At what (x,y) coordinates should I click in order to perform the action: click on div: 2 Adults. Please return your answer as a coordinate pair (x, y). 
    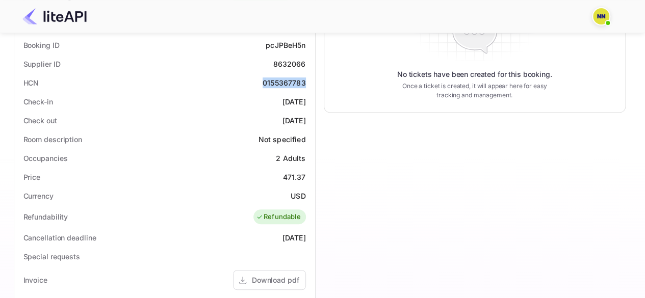
    Looking at the image, I should click on (291, 158).